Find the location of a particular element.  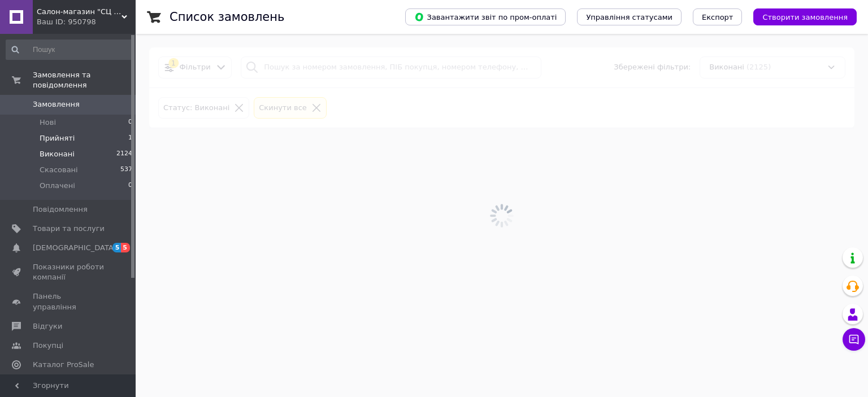

span: Замовлення is located at coordinates (56, 104).